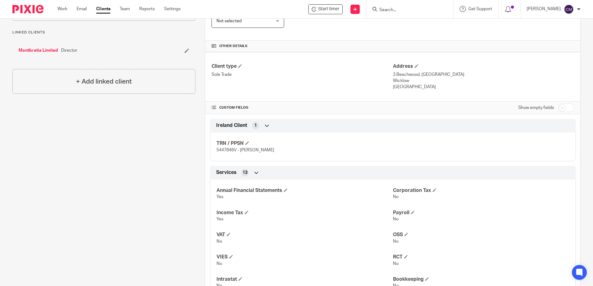 Image resolution: width=593 pixels, height=286 pixels. Describe the element at coordinates (304, 191) in the screenshot. I see `h4: Annual Financial Statements` at that location.